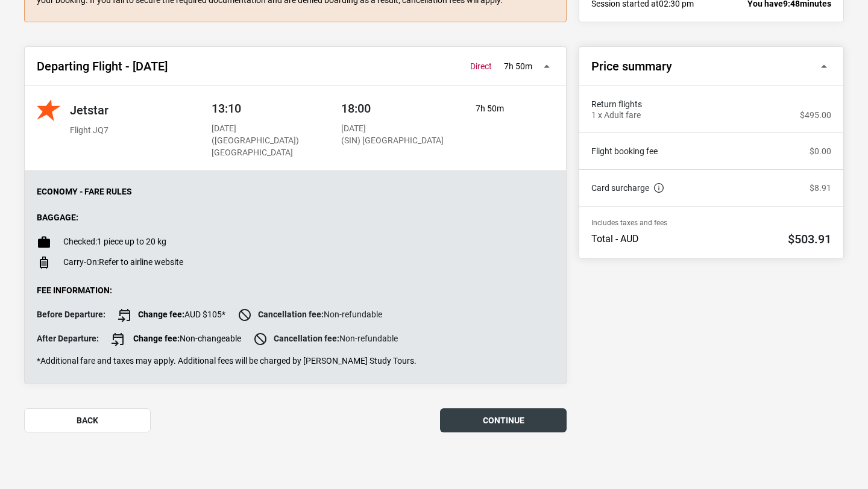  I want to click on span: 18:00, so click(356, 109).